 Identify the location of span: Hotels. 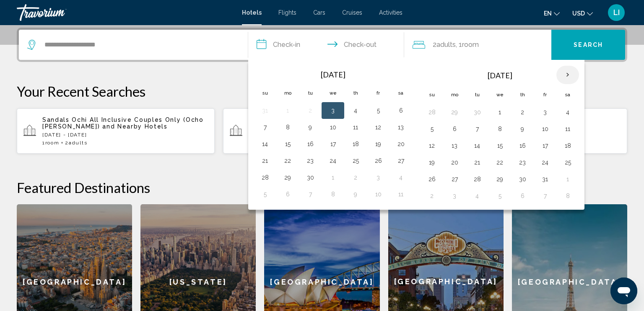
(252, 12).